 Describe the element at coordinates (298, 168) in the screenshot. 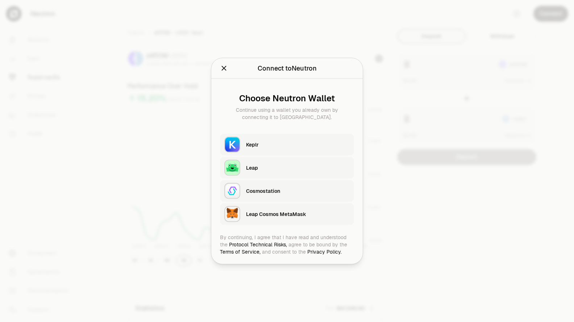

I see `div: Leap` at that location.